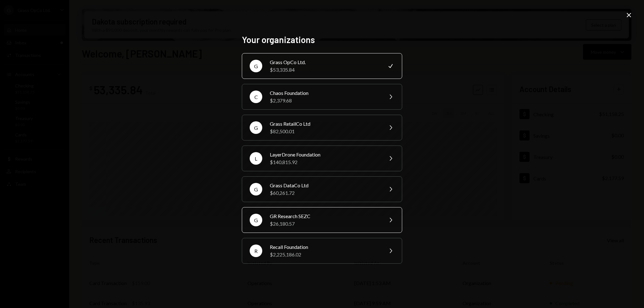 This screenshot has width=644, height=308. Describe the element at coordinates (322, 159) in the screenshot. I see `button: LLayerDrone Foundation$140,815.92` at that location.